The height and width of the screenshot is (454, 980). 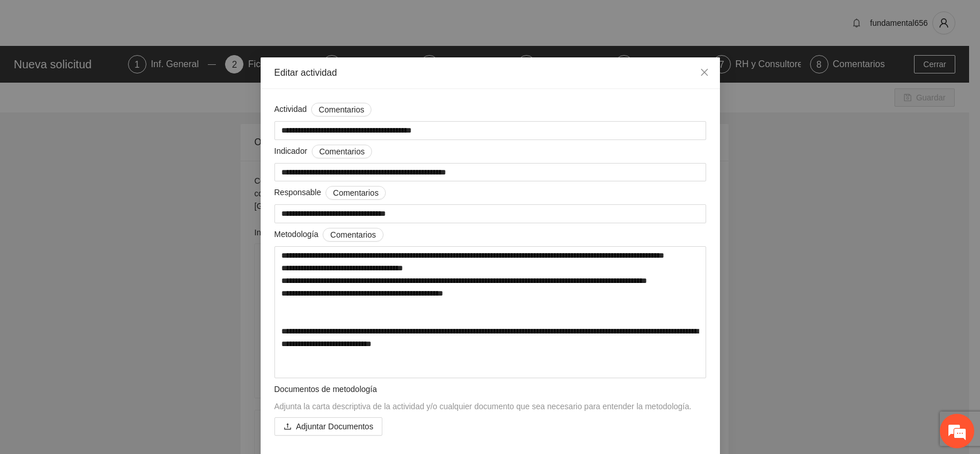 I want to click on span: Responsable, so click(x=330, y=193).